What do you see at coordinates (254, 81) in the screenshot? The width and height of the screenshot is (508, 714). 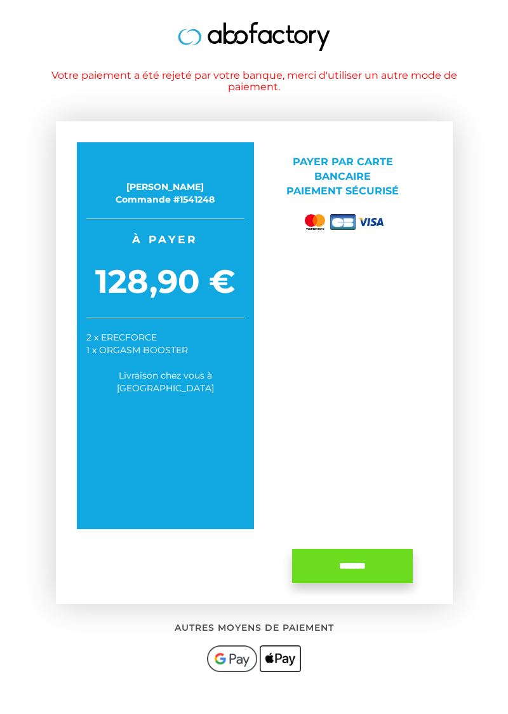 I see `h1: Votre paiement a été rejeté par votre banque, merci d'utiliser un autre mode de paiement.` at bounding box center [254, 81].